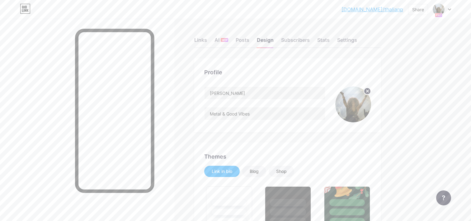 Image resolution: width=471 pixels, height=221 pixels. I want to click on div: Share, so click(418, 9).